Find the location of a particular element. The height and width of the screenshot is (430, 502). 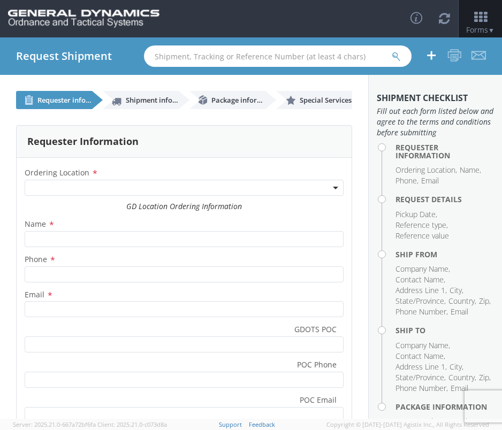

a: Special Services is located at coordinates (314, 100).